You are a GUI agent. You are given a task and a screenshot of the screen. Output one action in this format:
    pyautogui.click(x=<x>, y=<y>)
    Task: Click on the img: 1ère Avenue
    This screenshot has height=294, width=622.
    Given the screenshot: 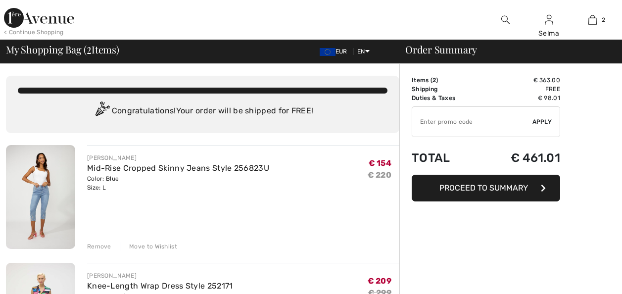 What is the action you would take?
    pyautogui.click(x=39, y=18)
    